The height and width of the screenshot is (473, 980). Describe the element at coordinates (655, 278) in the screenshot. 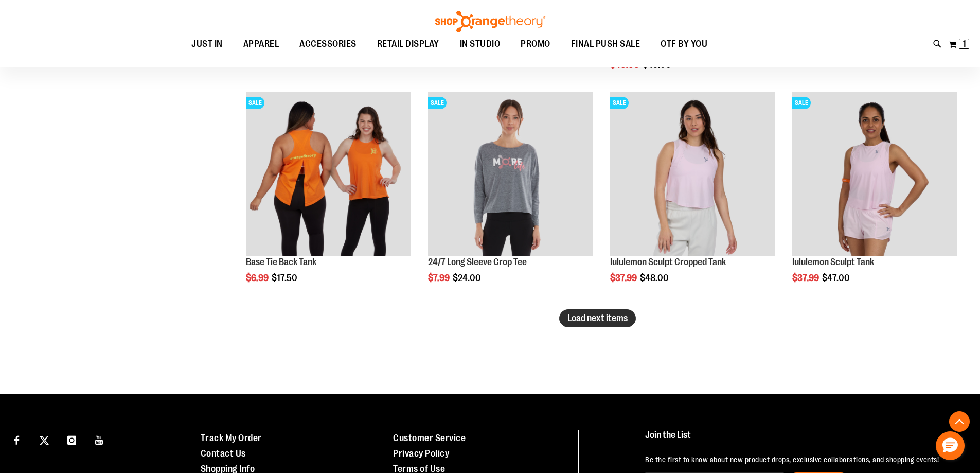

I see `span: $48.00` at that location.